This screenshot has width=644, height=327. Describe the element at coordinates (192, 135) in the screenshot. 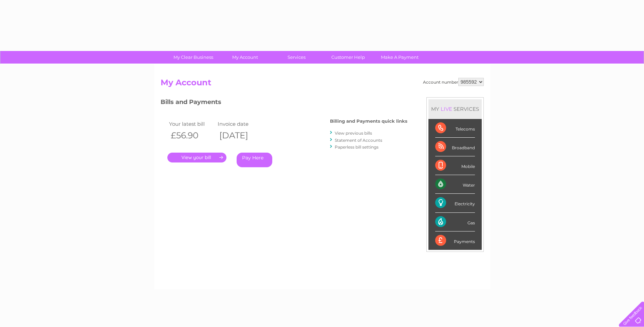

I see `th: £56.90` at that location.